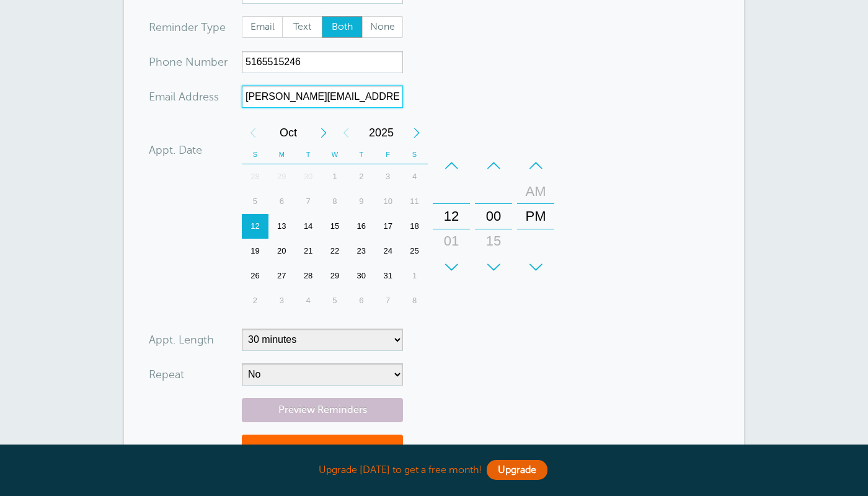  I want to click on div: Friday, October 17, so click(387, 226).